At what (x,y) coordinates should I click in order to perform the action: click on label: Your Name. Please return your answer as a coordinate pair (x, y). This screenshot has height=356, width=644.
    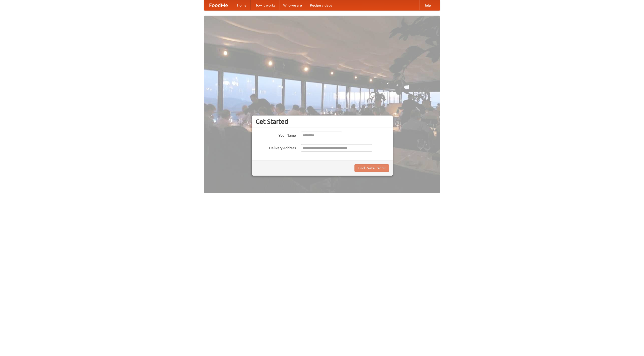
    Looking at the image, I should click on (276, 135).